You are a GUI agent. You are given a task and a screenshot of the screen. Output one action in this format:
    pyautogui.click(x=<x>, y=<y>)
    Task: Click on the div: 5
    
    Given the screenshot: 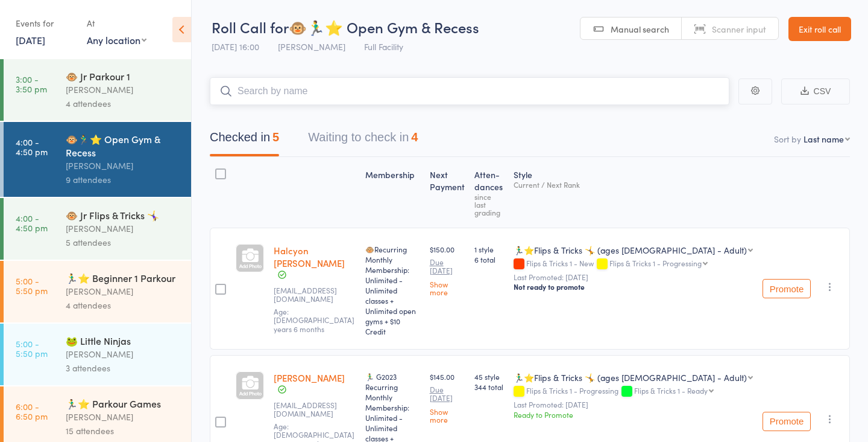 What is the action you would take?
    pyautogui.click(x=276, y=137)
    